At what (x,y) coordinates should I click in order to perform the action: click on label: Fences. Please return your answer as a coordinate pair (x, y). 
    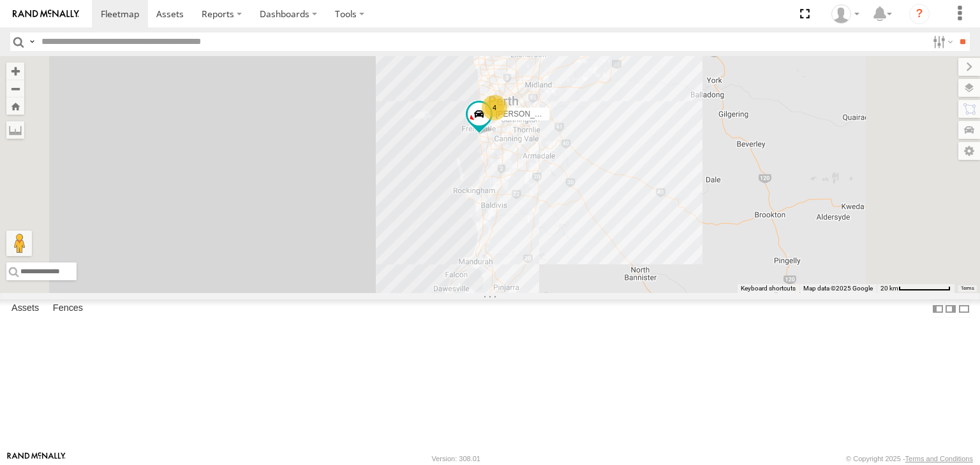
    Looking at the image, I should click on (68, 309).